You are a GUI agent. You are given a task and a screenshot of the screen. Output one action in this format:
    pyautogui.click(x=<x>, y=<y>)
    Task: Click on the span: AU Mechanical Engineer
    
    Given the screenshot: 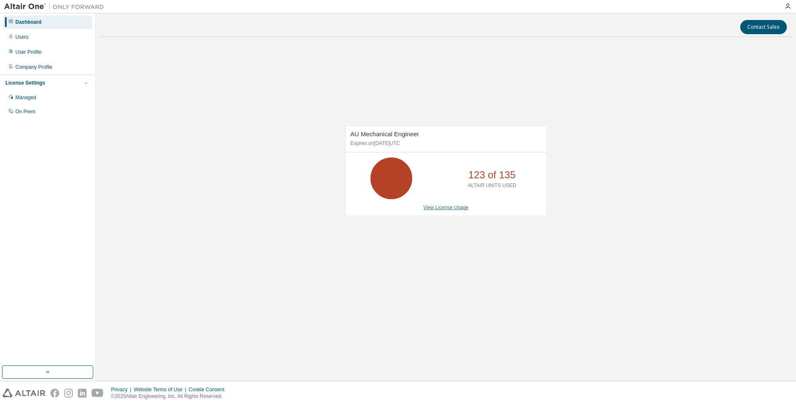 What is the action you would take?
    pyautogui.click(x=385, y=134)
    